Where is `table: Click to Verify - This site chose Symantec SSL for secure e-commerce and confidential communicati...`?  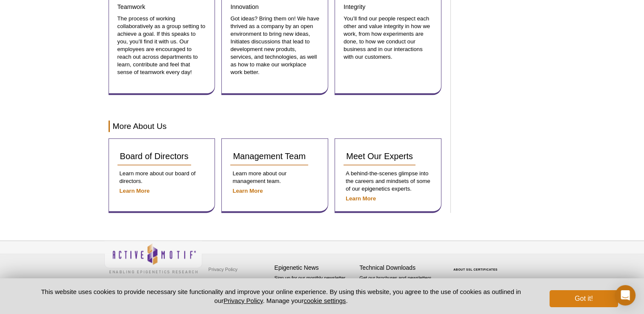
table: Click to Verify - This site chose Symantec SSL for secure e-commerce and confidential communicati... is located at coordinates (477, 265).